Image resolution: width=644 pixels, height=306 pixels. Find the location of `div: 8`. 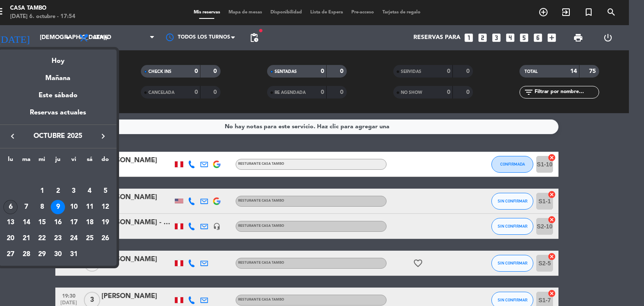

div: 8 is located at coordinates (42, 207).